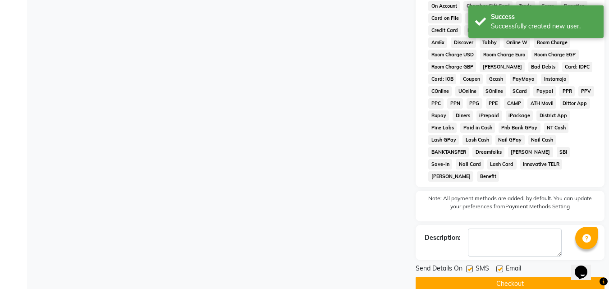 The width and height of the screenshot is (609, 289). What do you see at coordinates (514, 269) in the screenshot?
I see `span: Email` at bounding box center [514, 269].